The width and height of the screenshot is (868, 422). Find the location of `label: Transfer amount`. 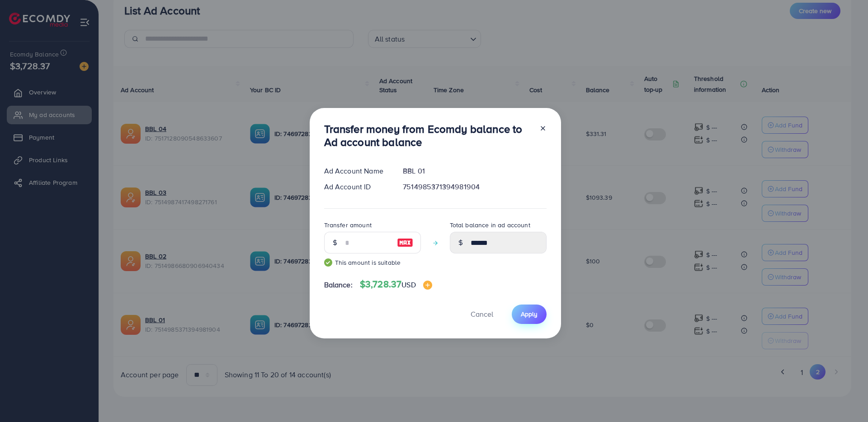

label: Transfer amount is located at coordinates (348, 225).